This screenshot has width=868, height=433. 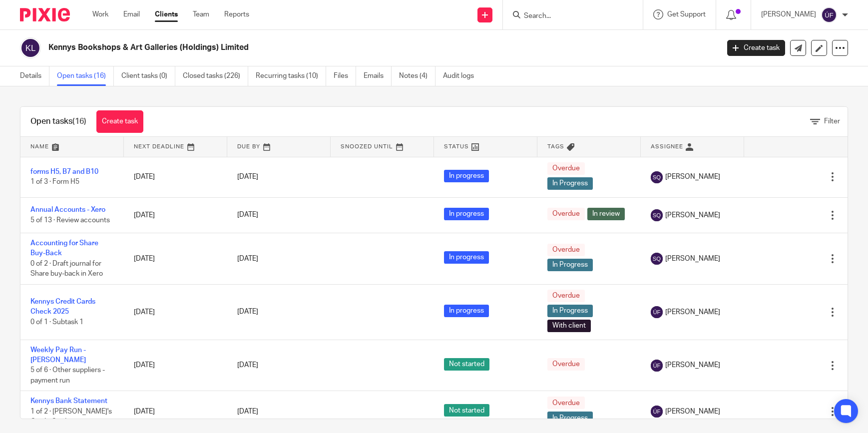 I want to click on a: Team, so click(x=200, y=14).